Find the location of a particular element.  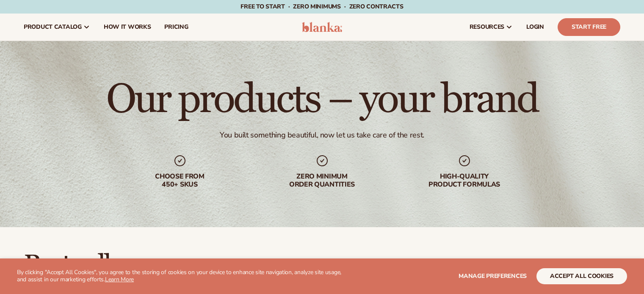

div: Zero minimum order quantities is located at coordinates (322, 181).